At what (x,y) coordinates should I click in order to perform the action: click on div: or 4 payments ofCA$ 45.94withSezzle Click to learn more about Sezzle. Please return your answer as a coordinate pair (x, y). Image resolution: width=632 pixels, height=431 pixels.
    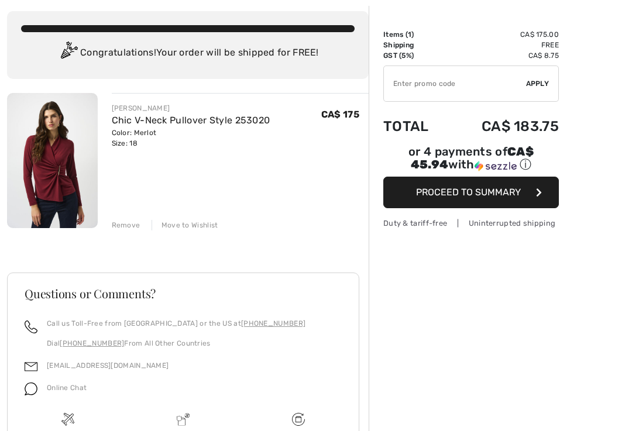
    Looking at the image, I should click on (471, 162).